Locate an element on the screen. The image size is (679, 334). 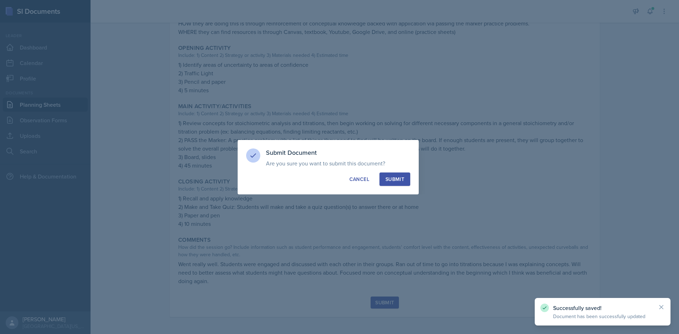
h3: Submit Document is located at coordinates (338, 153).